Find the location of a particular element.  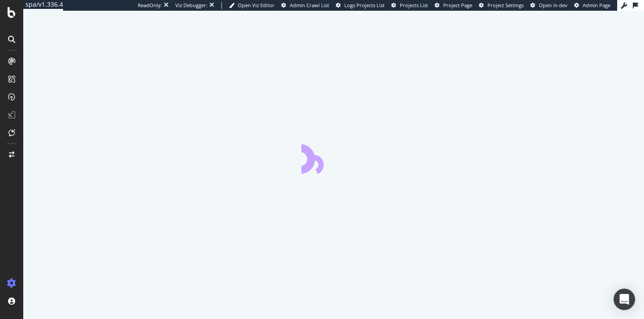

span: Admin Crawl List is located at coordinates (309, 5).